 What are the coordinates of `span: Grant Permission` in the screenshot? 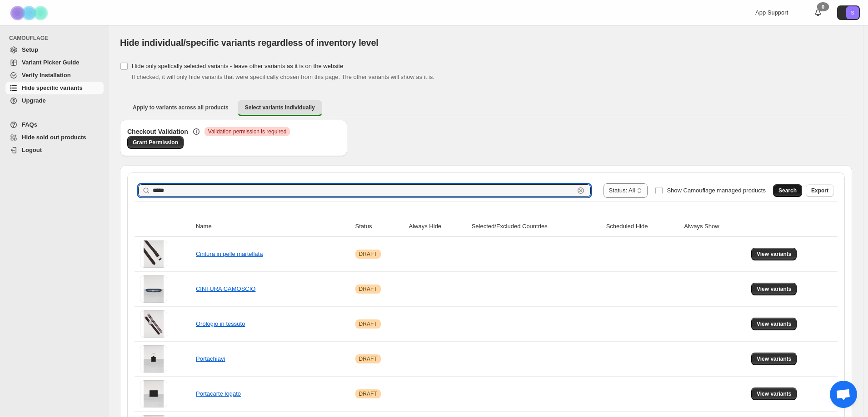 It's located at (155, 143).